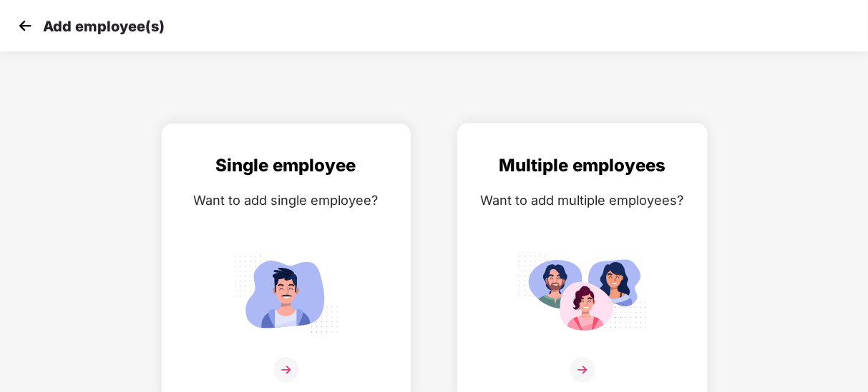 The height and width of the screenshot is (392, 868). I want to click on img: svg+xml;base64,PHN2ZyB4bWxucz0iaHR0cDovL3d3dy53My5vcmcvMjAwMC9zdmciIHdpZHRoPSIzMCIgaGVpZ2h0PSIzMC..., so click(25, 26).